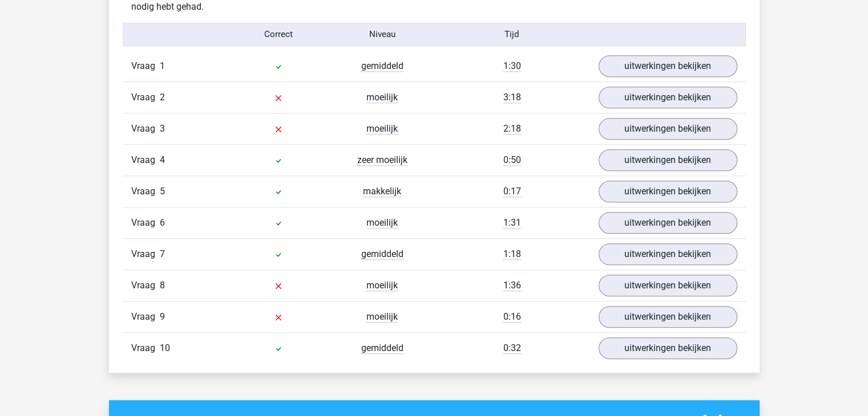  Describe the element at coordinates (382, 160) in the screenshot. I see `span: zeer moeilijk` at that location.